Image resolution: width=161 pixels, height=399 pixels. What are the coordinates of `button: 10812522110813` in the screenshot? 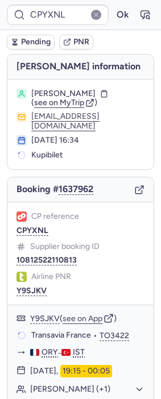 It's located at (47, 260).